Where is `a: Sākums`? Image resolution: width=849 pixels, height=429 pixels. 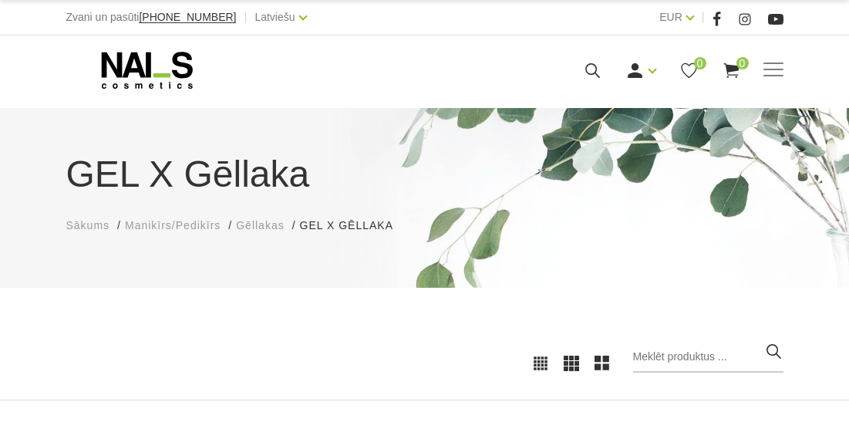 a: Sākums is located at coordinates (88, 225).